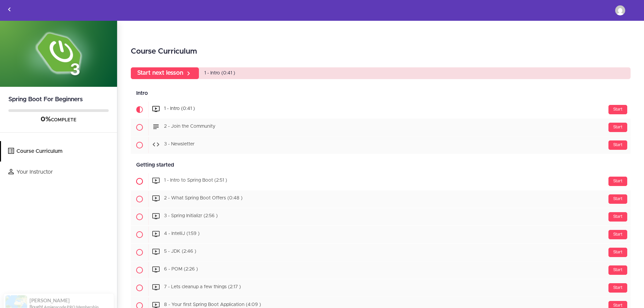 Image resolution: width=644 pixels, height=308 pixels. Describe the element at coordinates (9, 9) in the screenshot. I see `svg: Back to courses` at that location.